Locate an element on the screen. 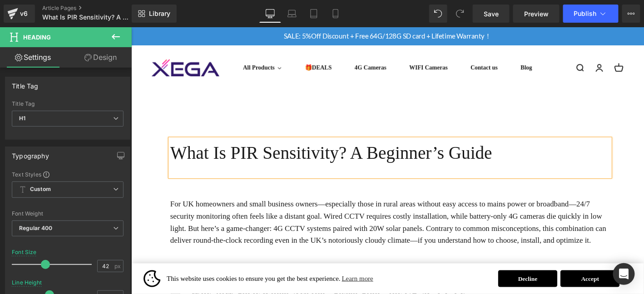  a: Contact us is located at coordinates (378, 44).